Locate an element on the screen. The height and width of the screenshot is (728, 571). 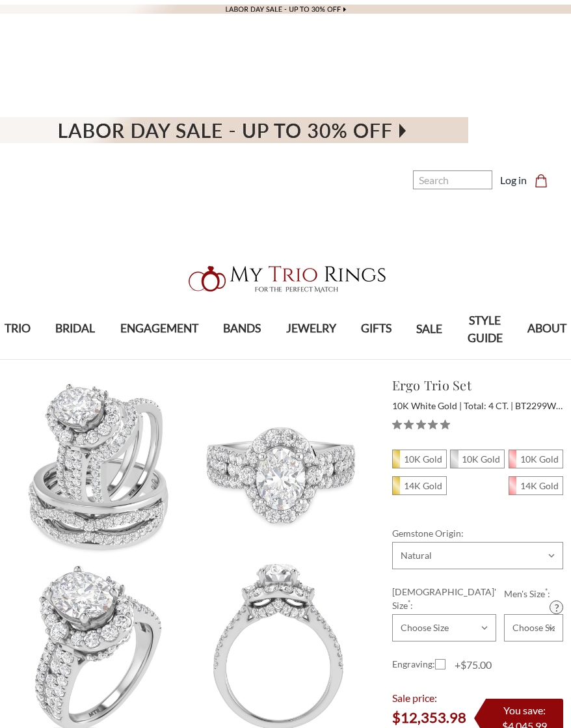
label: Men's Size : is located at coordinates (533, 593).